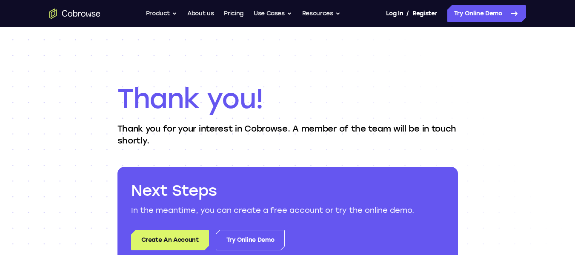  I want to click on h1: Thank you!, so click(288, 99).